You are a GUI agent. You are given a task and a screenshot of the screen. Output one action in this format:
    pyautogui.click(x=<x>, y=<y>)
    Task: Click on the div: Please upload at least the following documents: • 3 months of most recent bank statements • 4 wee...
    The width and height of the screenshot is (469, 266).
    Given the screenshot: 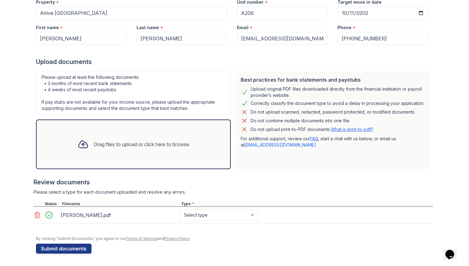 What is the action you would take?
    pyautogui.click(x=133, y=93)
    